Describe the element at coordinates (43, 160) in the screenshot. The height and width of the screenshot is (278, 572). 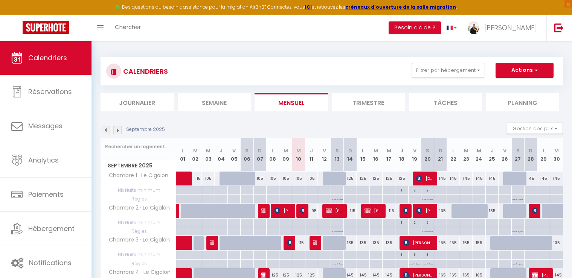
I see `span: Analytics` at that location.